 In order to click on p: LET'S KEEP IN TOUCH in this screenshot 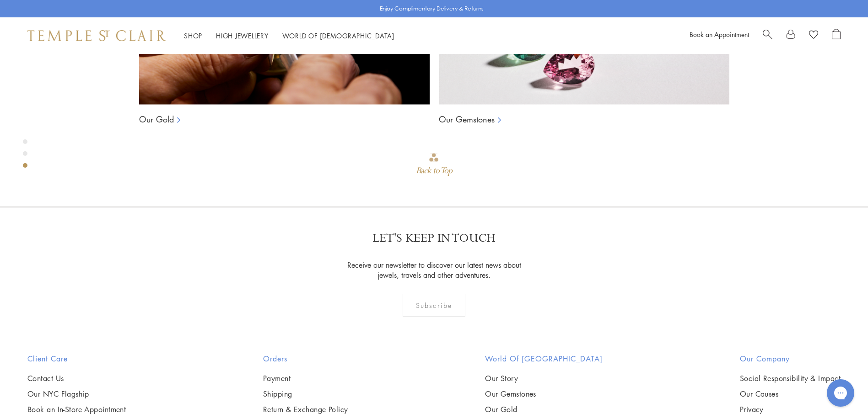, I will do `click(434, 238)`.